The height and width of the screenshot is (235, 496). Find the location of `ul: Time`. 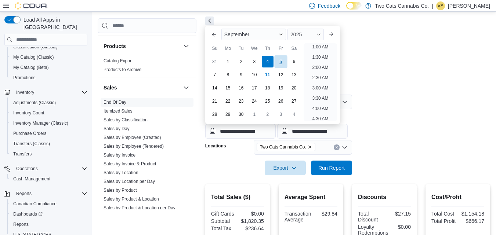

ul: Time is located at coordinates (320, 82).